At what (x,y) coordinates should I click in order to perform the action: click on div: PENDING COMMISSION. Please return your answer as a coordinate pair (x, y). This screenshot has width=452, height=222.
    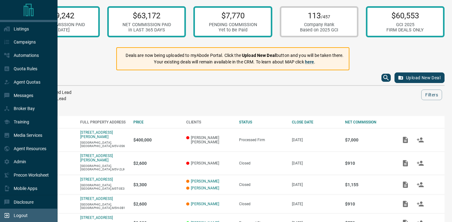
    Looking at the image, I should click on (233, 25).